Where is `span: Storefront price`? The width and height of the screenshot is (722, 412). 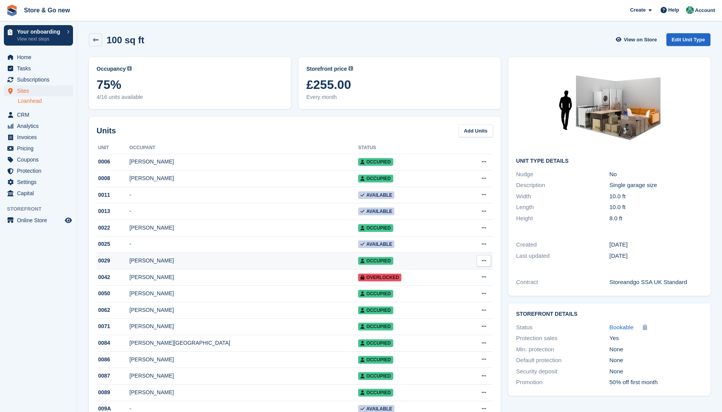
span: Storefront price is located at coordinates (326, 69).